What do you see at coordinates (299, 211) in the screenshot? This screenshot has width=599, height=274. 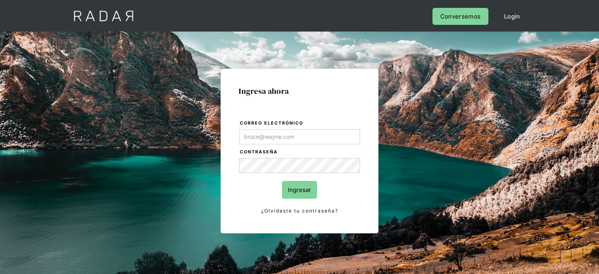 I see `a: ¿Olvidaste tu contraseña?` at bounding box center [299, 211].